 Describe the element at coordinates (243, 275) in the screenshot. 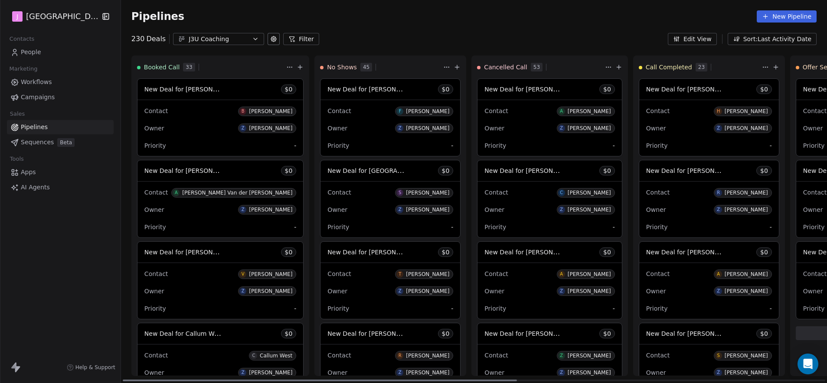

I see `div: V` at that location.